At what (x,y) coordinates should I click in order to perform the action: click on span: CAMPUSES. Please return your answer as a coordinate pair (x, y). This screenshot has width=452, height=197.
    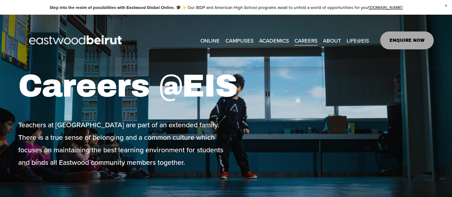
    Looking at the image, I should click on (239, 40).